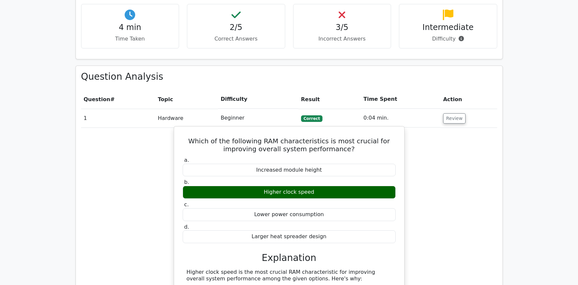  What do you see at coordinates (312, 119) in the screenshot?
I see `span: Correct` at bounding box center [312, 119].